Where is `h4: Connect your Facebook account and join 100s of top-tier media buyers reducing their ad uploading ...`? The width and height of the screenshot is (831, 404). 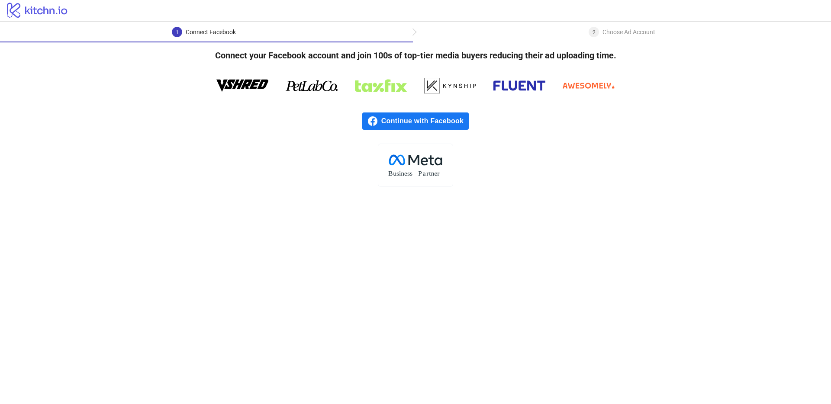 h4: Connect your Facebook account and join 100s of top-tier media buyers reducing their ad uploading ... is located at coordinates (415, 55).